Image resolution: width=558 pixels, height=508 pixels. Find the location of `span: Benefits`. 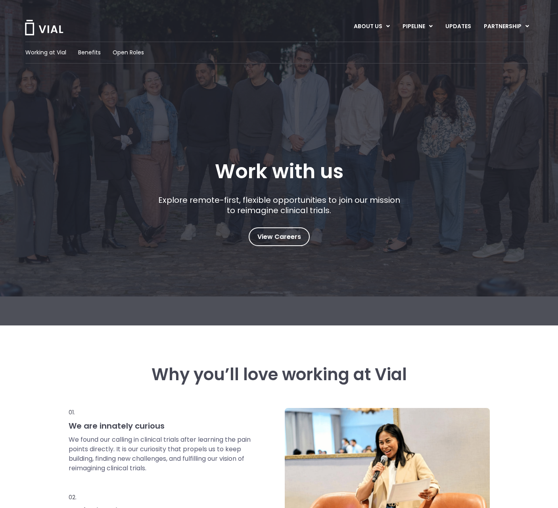

span: Benefits is located at coordinates (89, 52).